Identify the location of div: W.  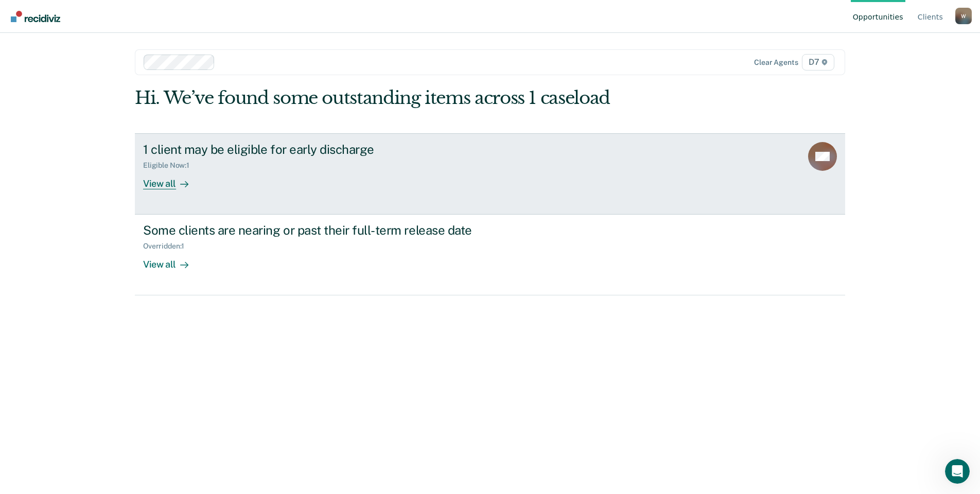
(963, 16).